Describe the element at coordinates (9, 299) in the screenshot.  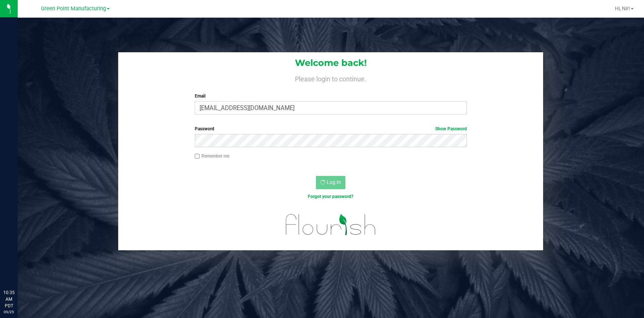
I see `p: 10:35 AM PDT` at that location.